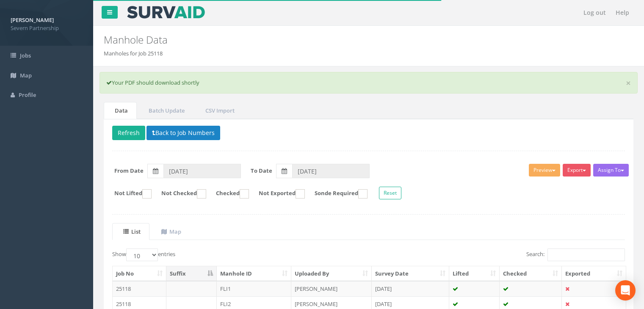 This screenshot has width=644, height=309. What do you see at coordinates (183, 133) in the screenshot?
I see `button: Back to Job Numbers` at bounding box center [183, 133].